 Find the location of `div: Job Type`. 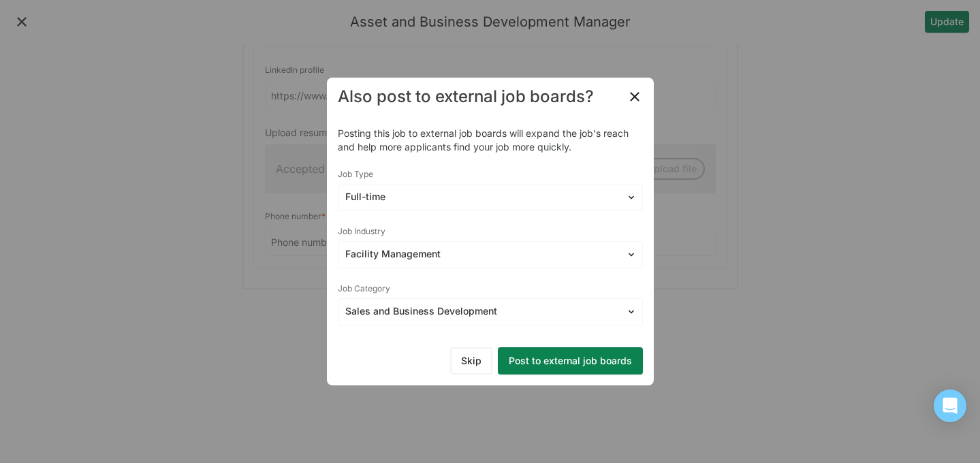

div: Job Type is located at coordinates (491, 174).